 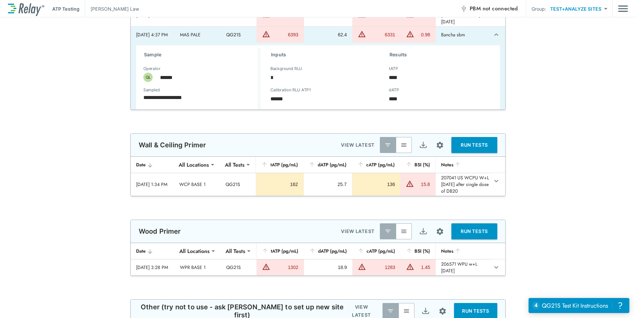 What do you see at coordinates (501, 8) in the screenshot?
I see `span: not connected` at bounding box center [501, 8].